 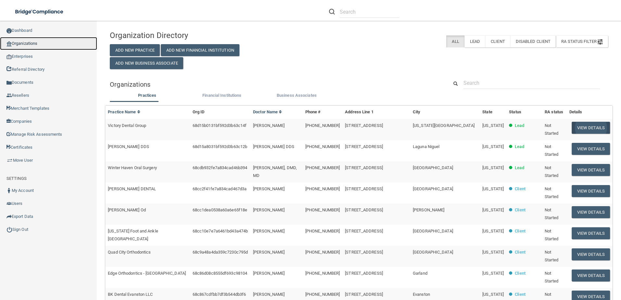 I want to click on label: Lead, so click(x=475, y=41).